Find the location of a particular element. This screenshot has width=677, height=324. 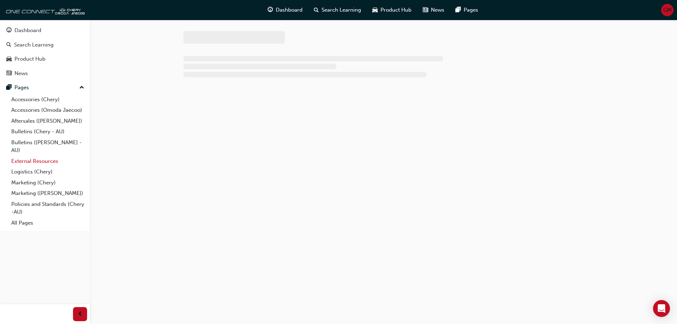

div: Dashboard is located at coordinates (28, 30).